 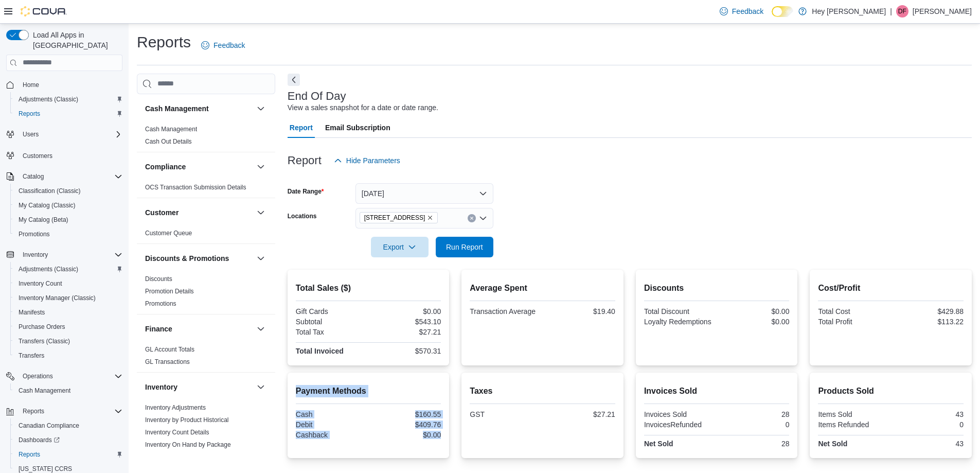 What do you see at coordinates (40, 284) in the screenshot?
I see `span: Inventory Count` at bounding box center [40, 284].